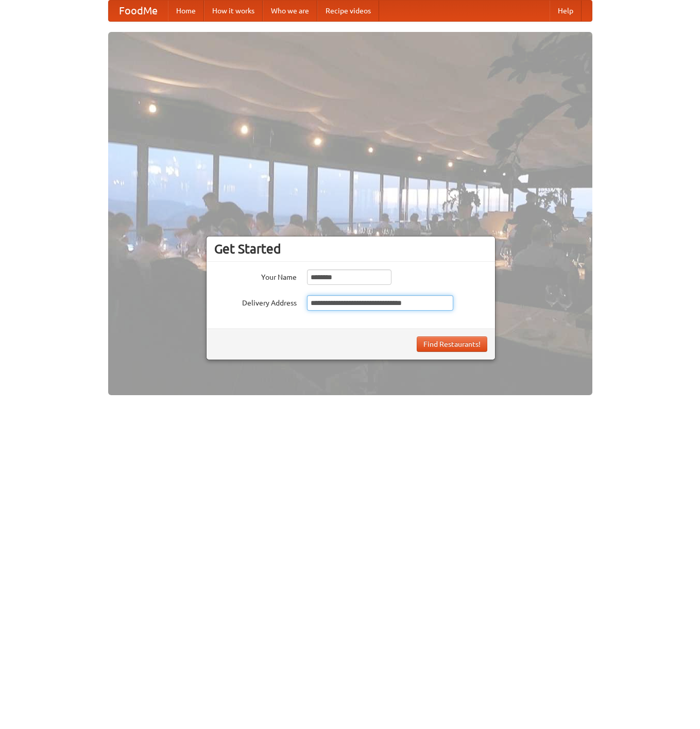 This screenshot has height=729, width=700. Describe the element at coordinates (290, 10) in the screenshot. I see `a: Who we are` at that location.